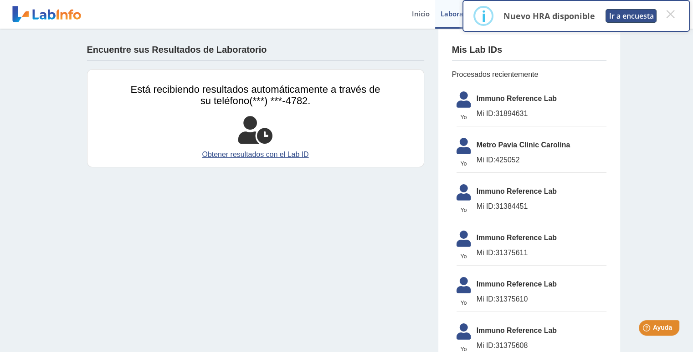 The width and height of the screenshot is (693, 352). What do you see at coordinates (631, 16) in the screenshot?
I see `button: Ir a encuesta` at bounding box center [631, 16].